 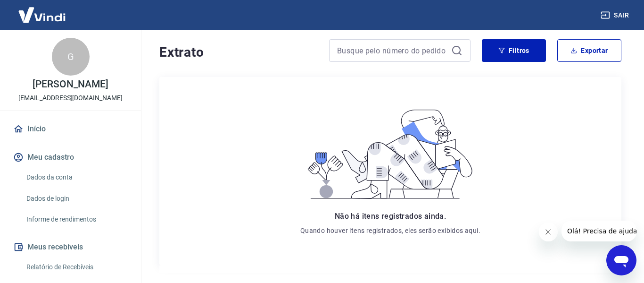 What do you see at coordinates (514, 50) in the screenshot?
I see `button: Filtros` at bounding box center [514, 50].